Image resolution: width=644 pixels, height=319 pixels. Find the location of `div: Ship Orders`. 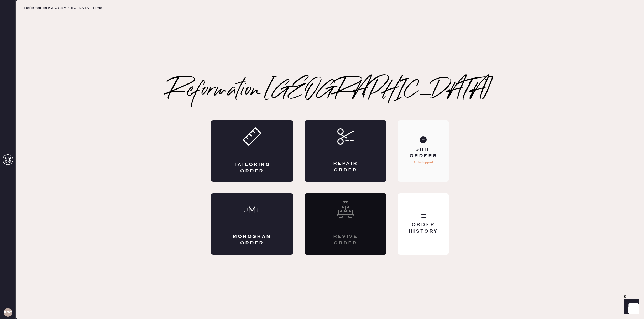

div: Ship Orders is located at coordinates (423, 153).